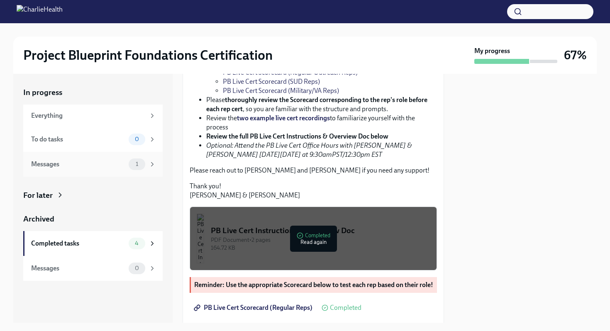 This screenshot has height=331, width=610. I want to click on strong: Review the full PB Live Cert Instructions & Overview Doc below, so click(297, 136).